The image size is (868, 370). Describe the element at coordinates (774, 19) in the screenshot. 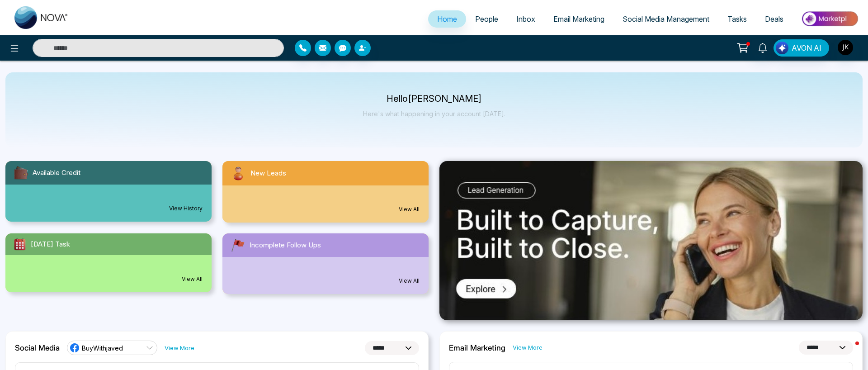

I see `a: Deals` at that location.